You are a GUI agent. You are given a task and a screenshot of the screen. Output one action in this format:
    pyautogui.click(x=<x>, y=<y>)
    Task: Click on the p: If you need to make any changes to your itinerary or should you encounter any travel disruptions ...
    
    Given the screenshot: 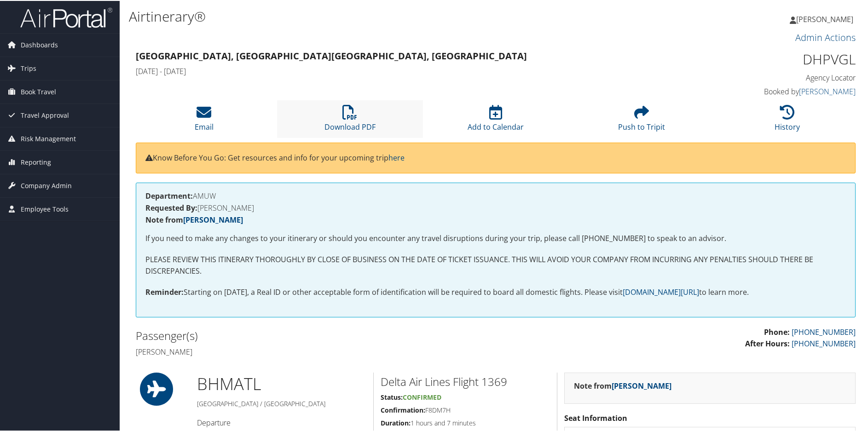 What is the action you would take?
    pyautogui.click(x=496, y=238)
    